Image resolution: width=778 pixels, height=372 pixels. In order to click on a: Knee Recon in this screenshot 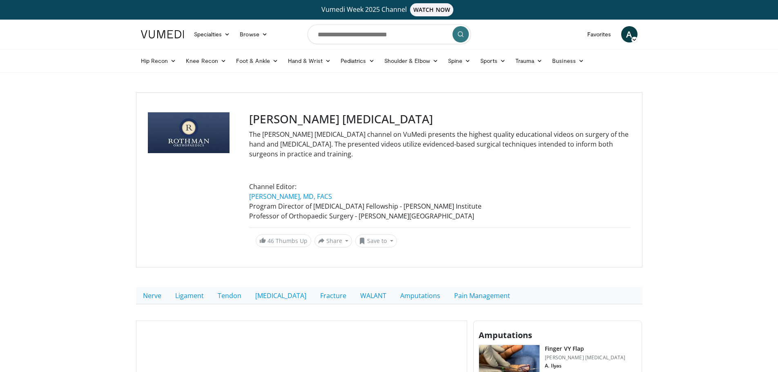, I will do `click(206, 61)`.